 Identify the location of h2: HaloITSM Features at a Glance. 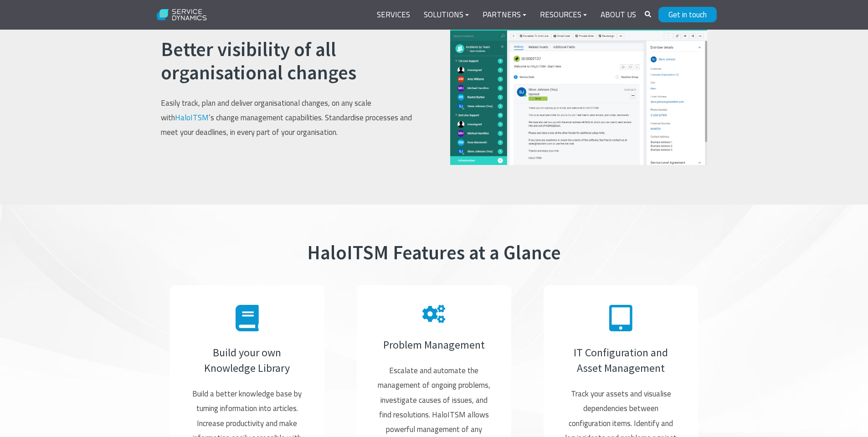
(435, 253).